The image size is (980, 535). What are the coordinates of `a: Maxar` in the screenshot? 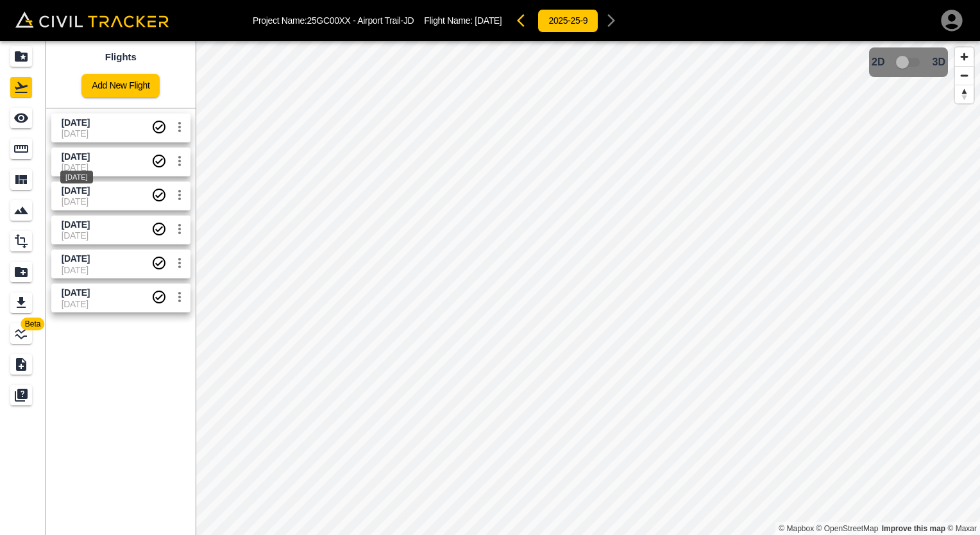 It's located at (962, 529).